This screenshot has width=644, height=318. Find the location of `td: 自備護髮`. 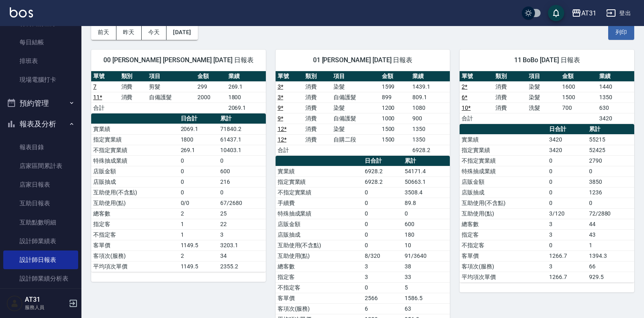

td: 自備護髮 is located at coordinates (355, 97).